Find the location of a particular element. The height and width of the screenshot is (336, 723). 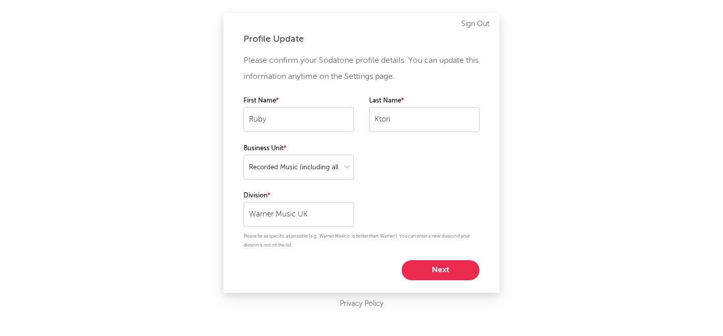

p: Please be as specific as possible (e.g. 'Warner Mexico' is better than 'Warner'). You can enter a... is located at coordinates (361, 241).